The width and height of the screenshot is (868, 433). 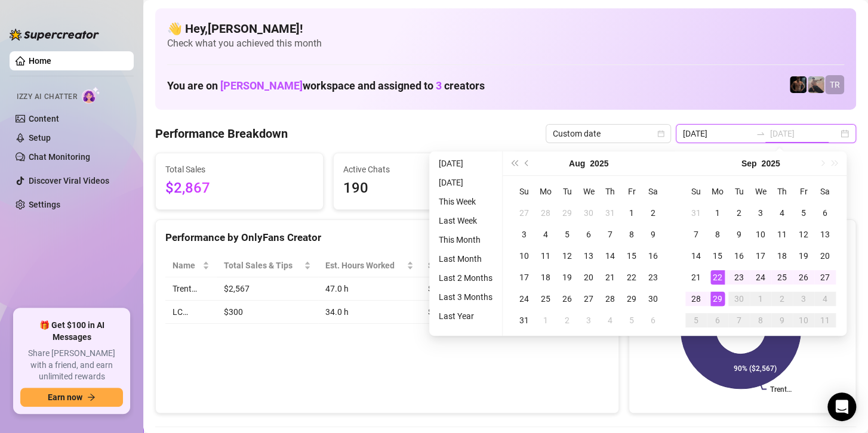 I want to click on button: Last year (Control + left), so click(x=514, y=163).